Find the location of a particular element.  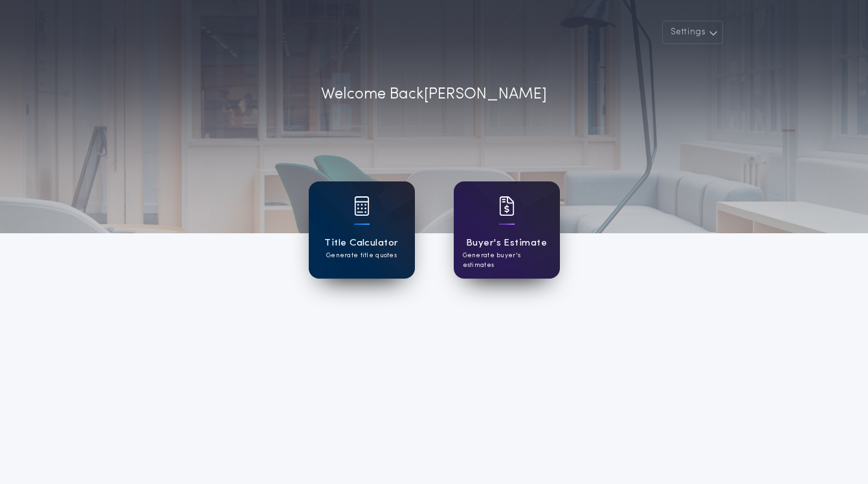

h1: Buyer's Estimate is located at coordinates (506, 242).